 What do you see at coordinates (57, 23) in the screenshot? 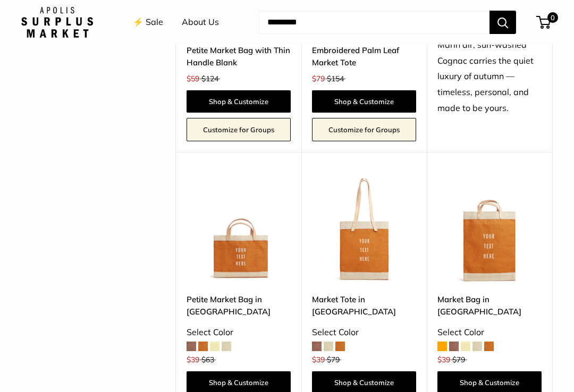
I see `img: Apolis: Surplus Market` at bounding box center [57, 23].